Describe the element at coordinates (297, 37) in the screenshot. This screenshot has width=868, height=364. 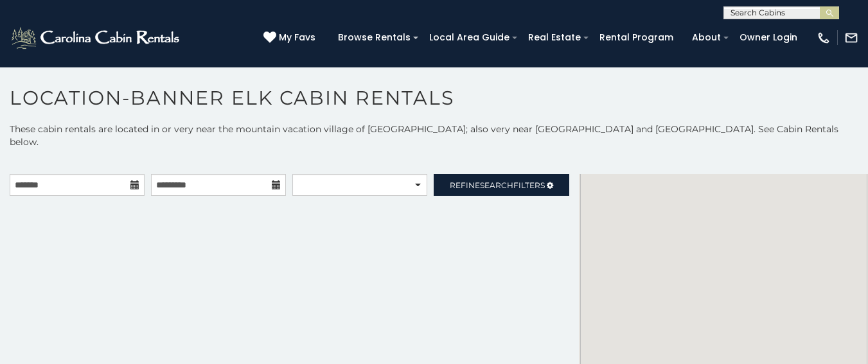
I see `span: My Favs` at that location.